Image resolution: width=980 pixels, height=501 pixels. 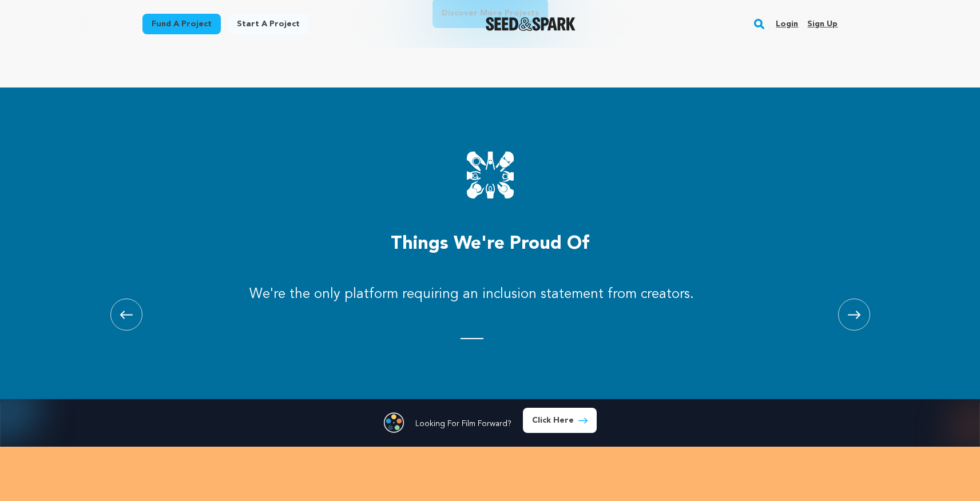 What do you see at coordinates (491, 244) in the screenshot?
I see `h3: Things we're proud of` at bounding box center [491, 244].